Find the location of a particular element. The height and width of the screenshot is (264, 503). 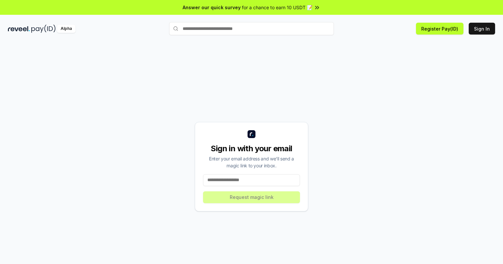

img: pay_id is located at coordinates (43, 29).